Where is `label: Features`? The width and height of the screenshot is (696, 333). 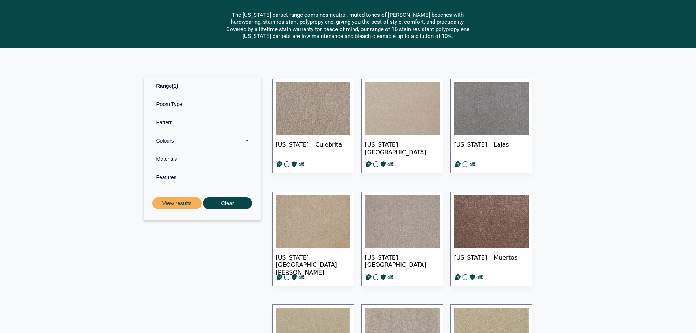
label: Features is located at coordinates (203, 177).